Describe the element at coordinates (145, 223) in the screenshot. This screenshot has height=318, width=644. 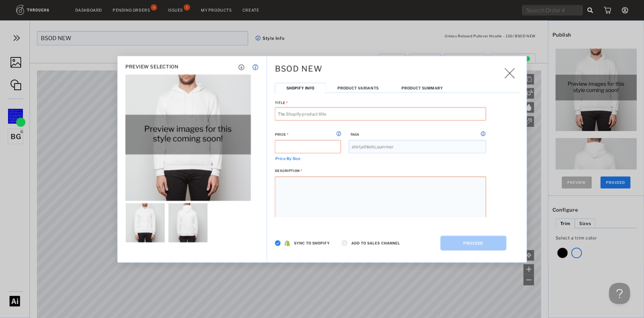
I see `img: aba960ce446749e086ee4b1aab5e444c-316.jpg` at that location.